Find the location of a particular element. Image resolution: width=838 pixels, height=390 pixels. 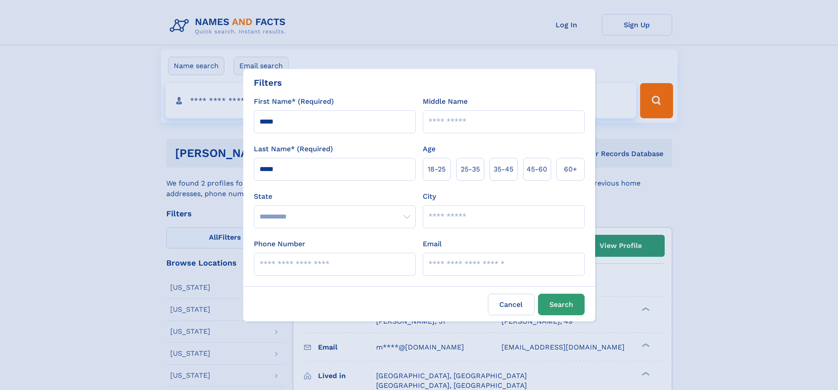

div: Filters is located at coordinates (268, 83).